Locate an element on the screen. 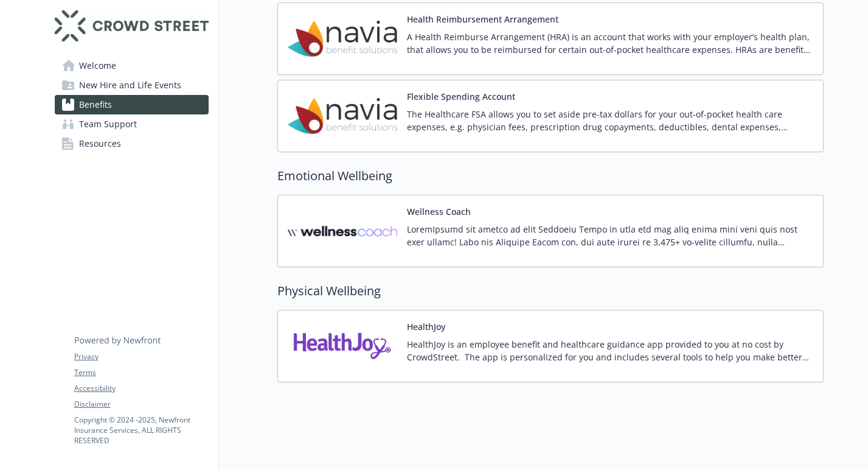 Image resolution: width=868 pixels, height=470 pixels. p: A Health Reimburse Arrangement (HRA) is an account that works with your employer’s health plan, t... is located at coordinates (610, 44).